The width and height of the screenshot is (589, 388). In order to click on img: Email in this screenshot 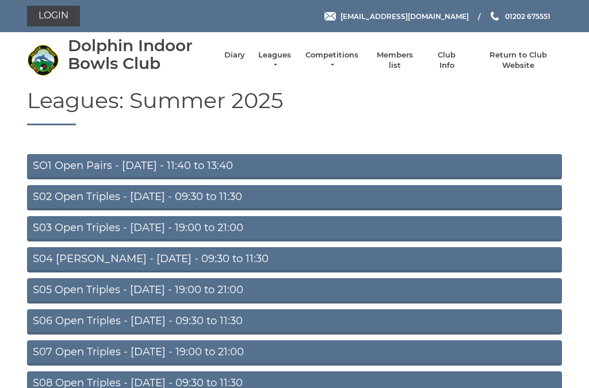, I will do `click(330, 16)`.